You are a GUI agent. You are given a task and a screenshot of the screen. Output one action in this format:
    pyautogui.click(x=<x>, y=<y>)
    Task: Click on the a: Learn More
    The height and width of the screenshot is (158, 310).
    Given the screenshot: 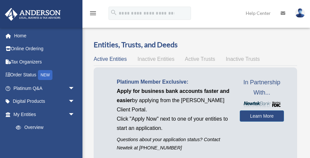 What is the action you would take?
    pyautogui.click(x=262, y=116)
    